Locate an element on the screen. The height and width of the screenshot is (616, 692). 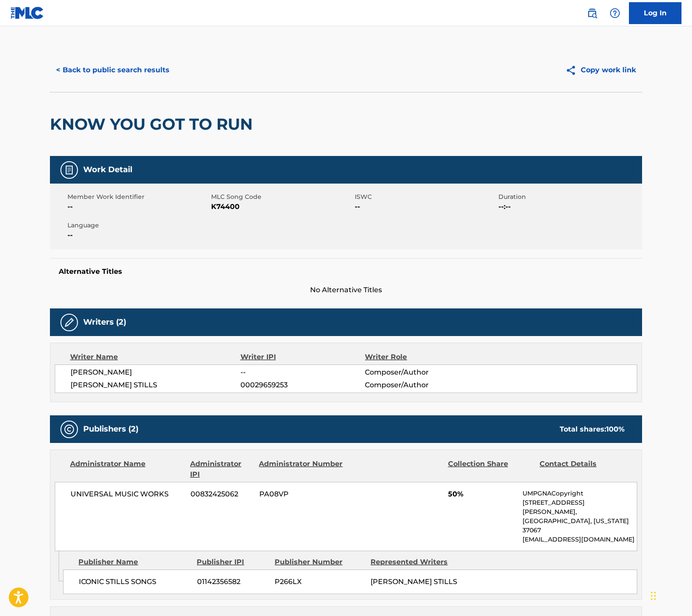
h5: Publishers (2) is located at coordinates (111, 429).